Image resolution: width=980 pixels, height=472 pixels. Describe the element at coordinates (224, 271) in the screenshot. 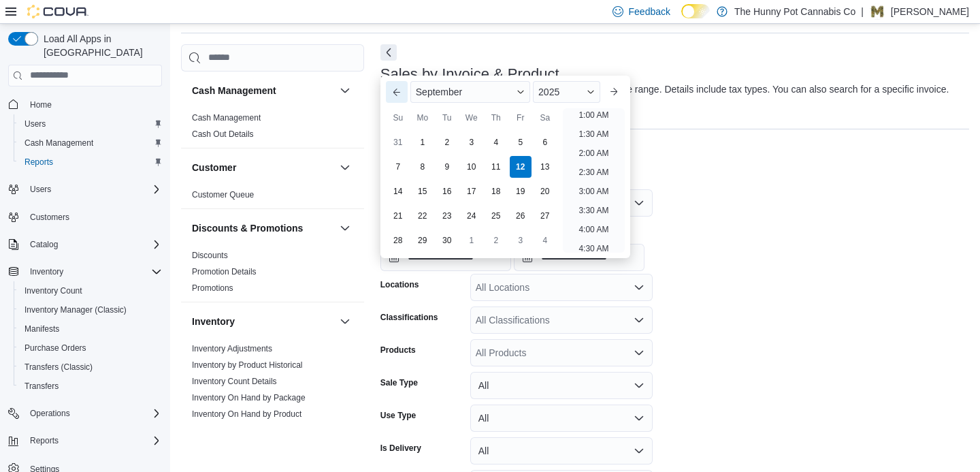

I see `a: Promotion Details` at that location.